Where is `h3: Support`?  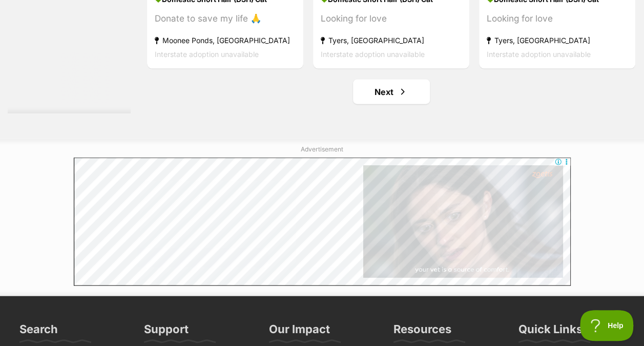 h3: Support is located at coordinates (166, 331).